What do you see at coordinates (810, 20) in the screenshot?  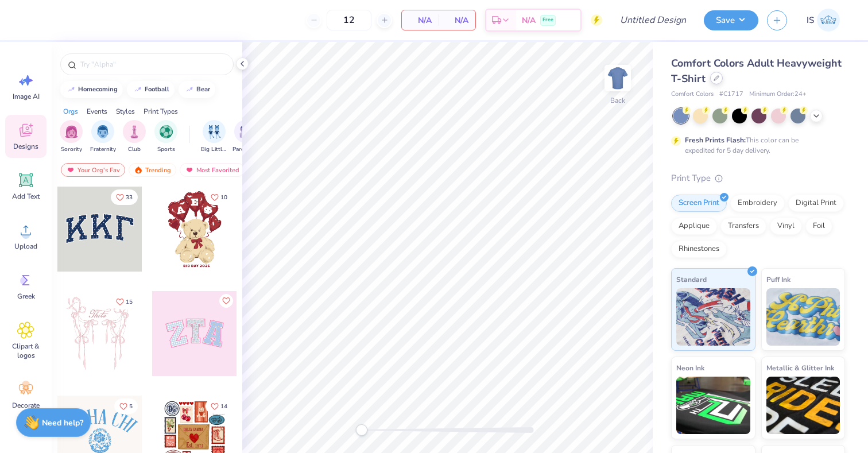 I see `span: IS` at bounding box center [810, 20].